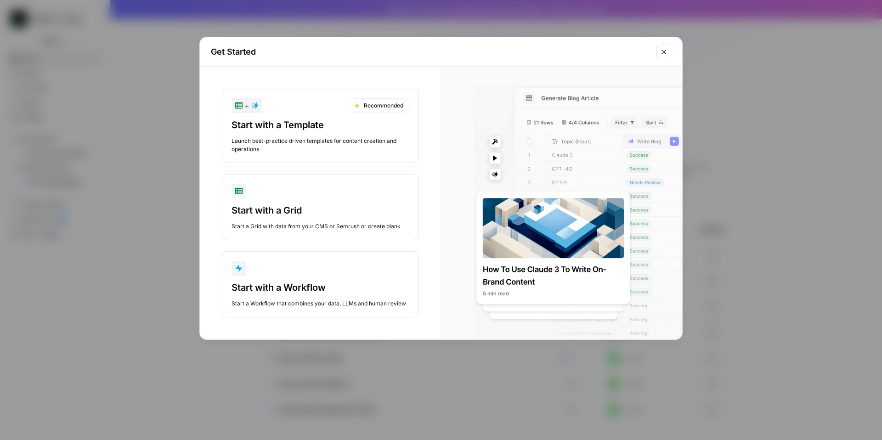 The width and height of the screenshot is (882, 440). I want to click on div: Recommended, so click(379, 106).